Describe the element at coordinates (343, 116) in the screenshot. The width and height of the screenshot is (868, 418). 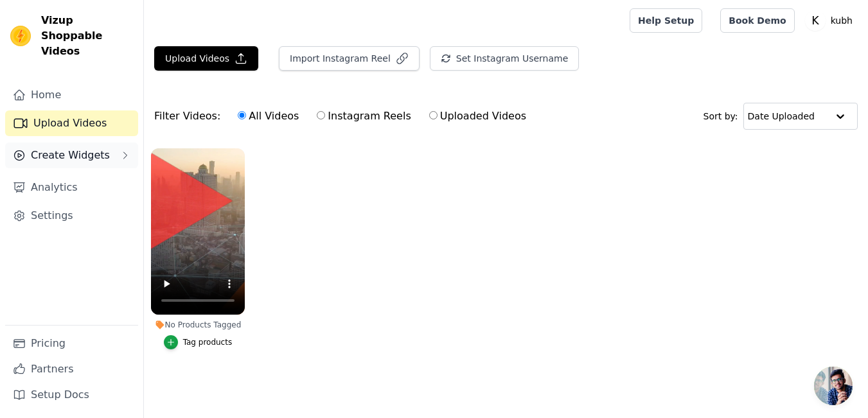
I see `div: Filter Videos:` at that location.